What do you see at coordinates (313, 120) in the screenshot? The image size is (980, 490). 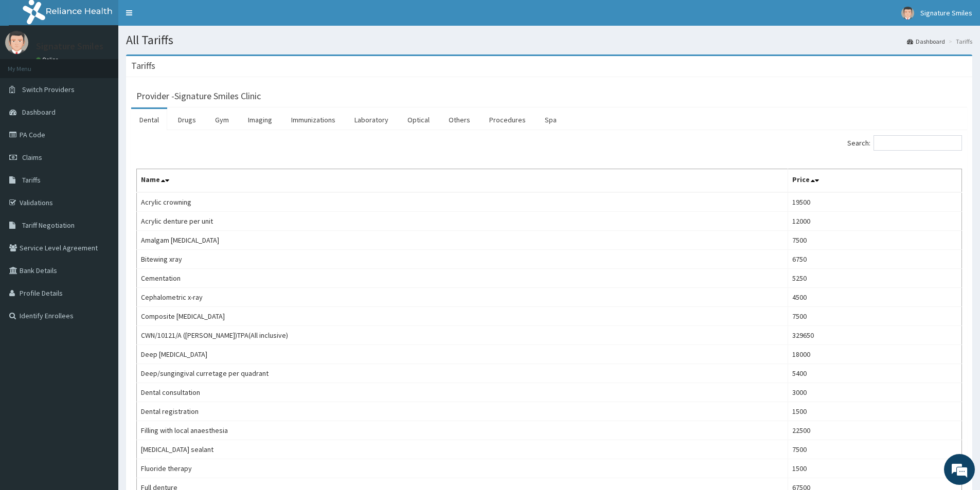 I see `a: Immunizations` at bounding box center [313, 120].